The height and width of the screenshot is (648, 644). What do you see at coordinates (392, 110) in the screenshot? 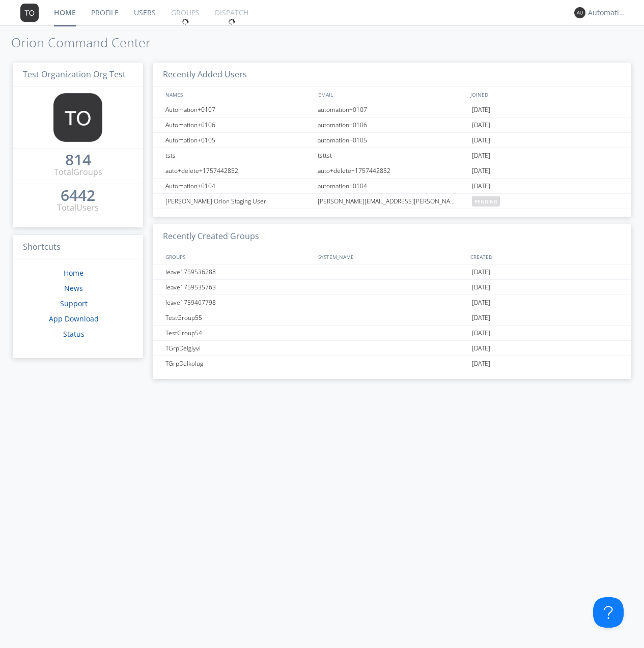
I see `div: automation+0107` at bounding box center [392, 110].